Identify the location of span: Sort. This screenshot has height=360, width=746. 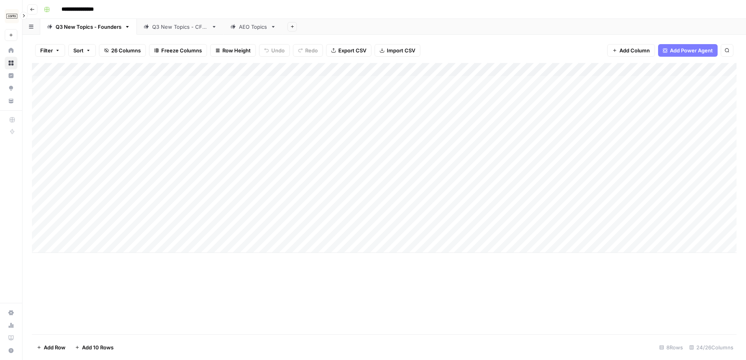
(78, 50).